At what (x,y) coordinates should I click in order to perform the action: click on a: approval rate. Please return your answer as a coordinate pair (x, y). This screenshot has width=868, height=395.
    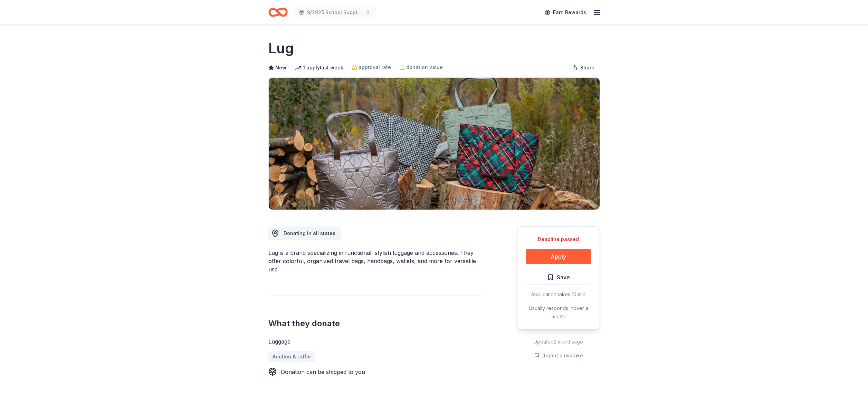
    Looking at the image, I should click on (371, 67).